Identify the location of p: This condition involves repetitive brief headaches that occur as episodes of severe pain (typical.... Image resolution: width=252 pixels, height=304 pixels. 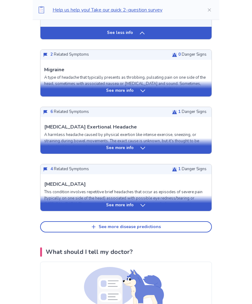
(126, 204).